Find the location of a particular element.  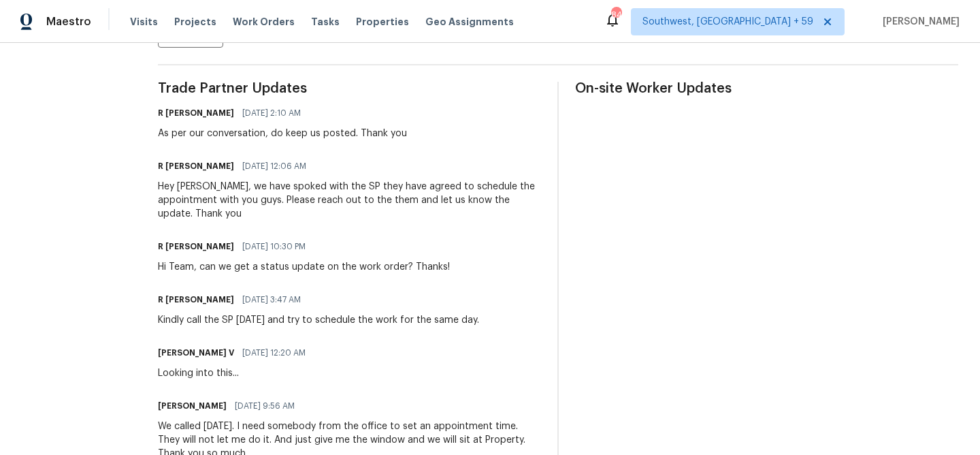

div: As per our conversation, do keep us posted. Thank you is located at coordinates (283, 133).